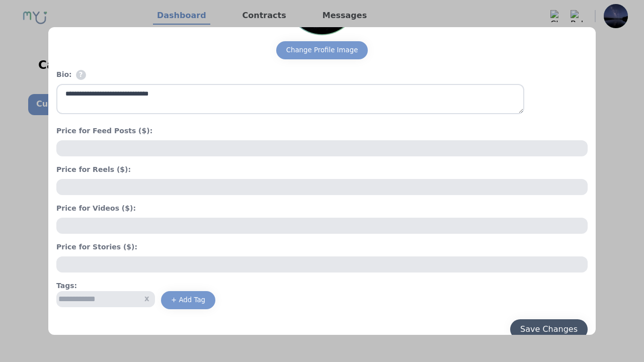  Describe the element at coordinates (188, 300) in the screenshot. I see `button: + Add Tag` at that location.